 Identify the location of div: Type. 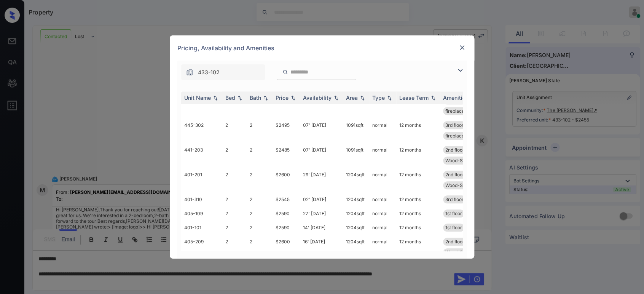
(378, 97).